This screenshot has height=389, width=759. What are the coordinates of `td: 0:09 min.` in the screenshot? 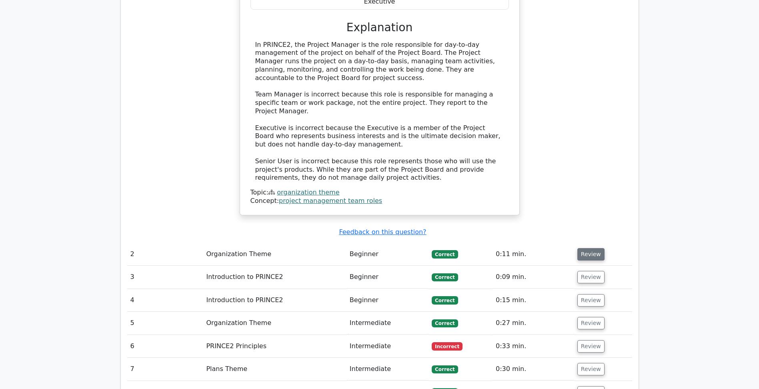 It's located at (534, 277).